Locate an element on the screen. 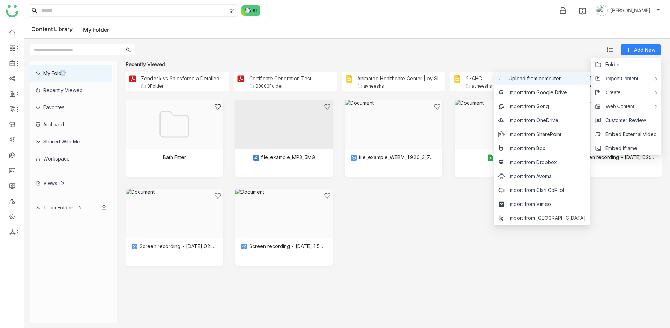 Image resolution: width=670 pixels, height=328 pixels. button: Import from Dropbox is located at coordinates (527, 162).